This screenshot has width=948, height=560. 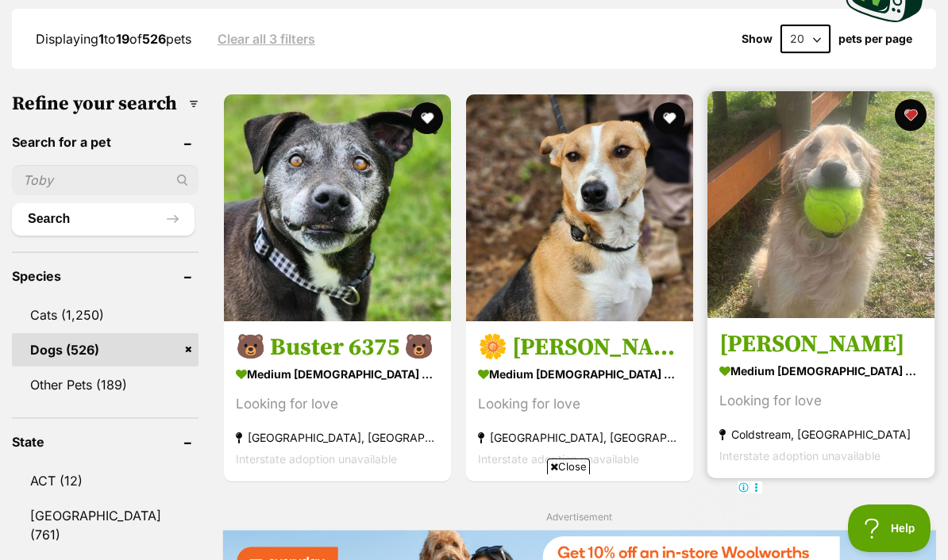 What do you see at coordinates (122, 39) in the screenshot?
I see `strong: 19` at bounding box center [122, 39].